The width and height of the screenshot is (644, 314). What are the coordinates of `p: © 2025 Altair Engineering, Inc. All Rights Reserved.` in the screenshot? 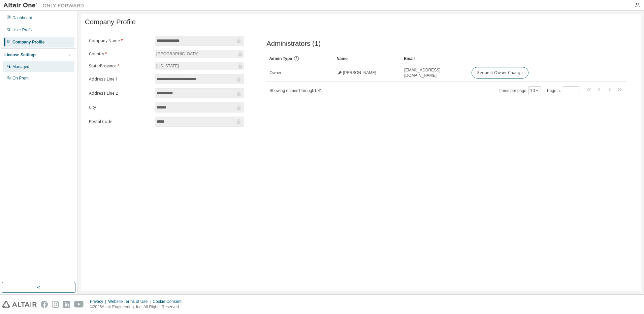 It's located at (138, 307).